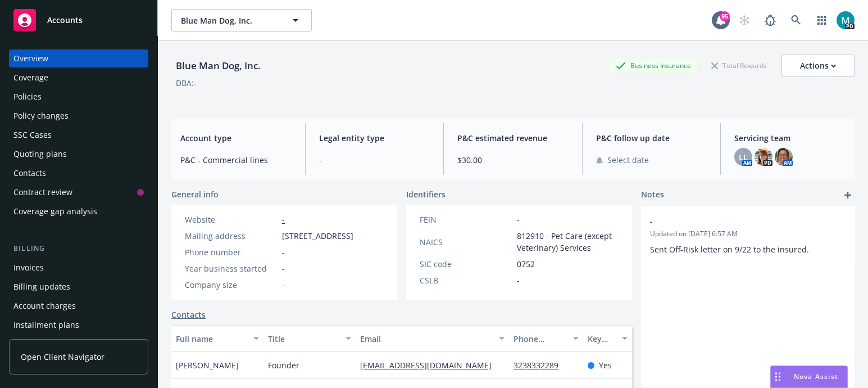 This screenshot has height=388, width=868. I want to click on span: Accounts, so click(65, 20).